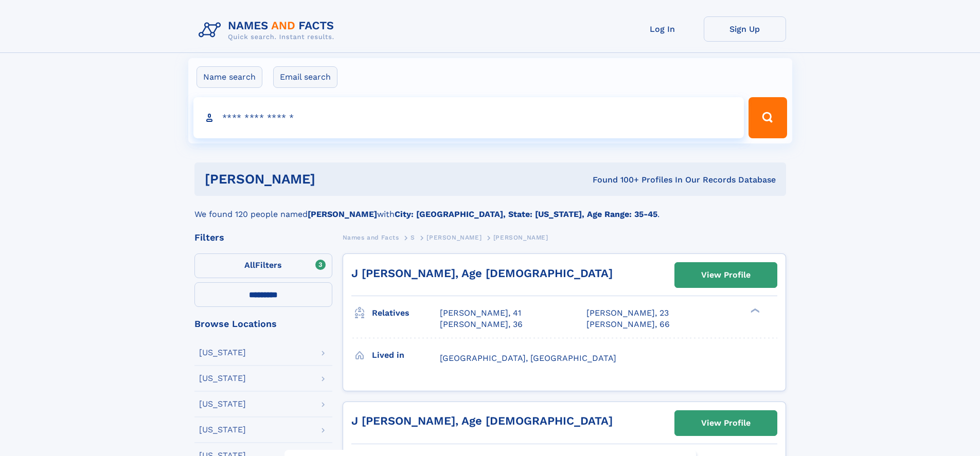 This screenshot has width=980, height=456. What do you see at coordinates (615, 180) in the screenshot?
I see `div: Found 100+ Profiles In Our Records Database` at bounding box center [615, 180].